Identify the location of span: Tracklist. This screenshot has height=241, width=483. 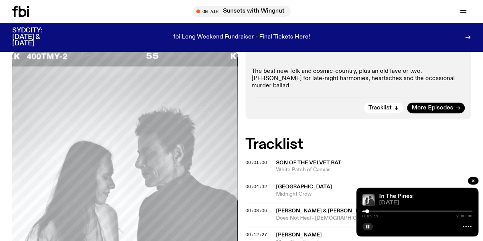
(380, 108).